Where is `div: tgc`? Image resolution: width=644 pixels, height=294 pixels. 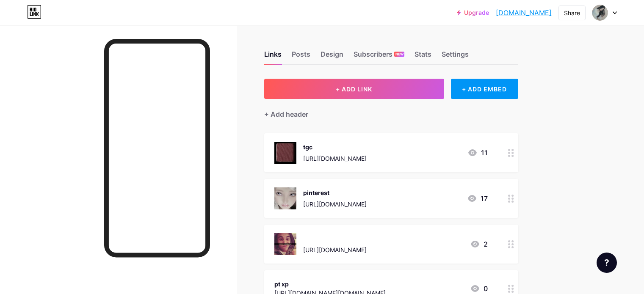 div: tgc is located at coordinates (335, 147).